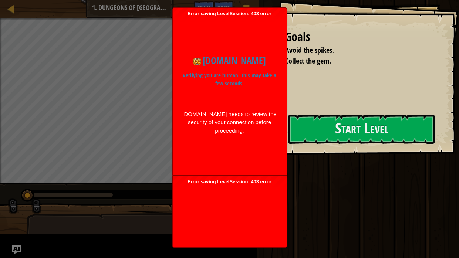 The width and height of the screenshot is (459, 258). What do you see at coordinates (361, 129) in the screenshot?
I see `button: Start Level` at bounding box center [361, 129].